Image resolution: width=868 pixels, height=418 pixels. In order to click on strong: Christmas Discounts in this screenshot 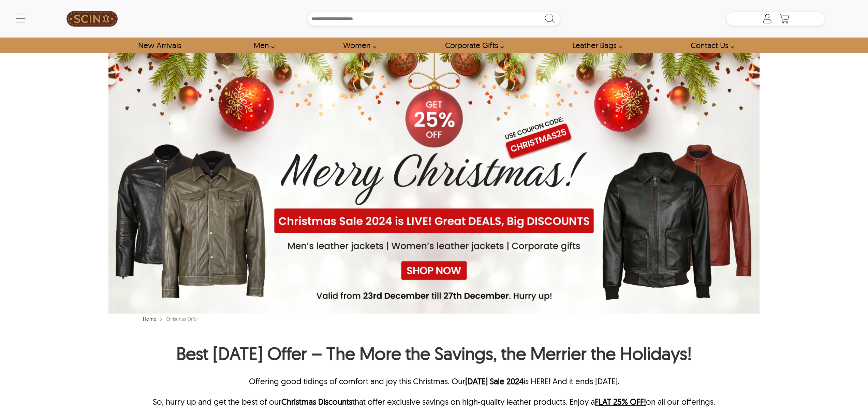, I will do `click(317, 401)`.